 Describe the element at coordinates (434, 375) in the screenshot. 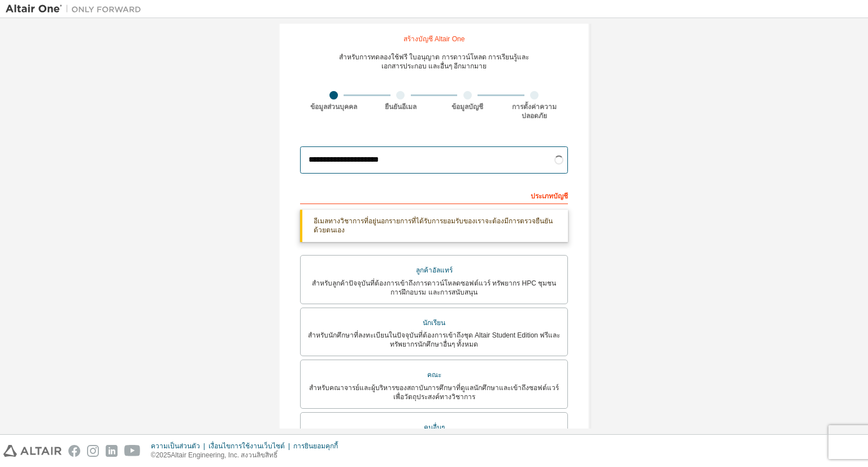

I see `font: คณะ` at that location.